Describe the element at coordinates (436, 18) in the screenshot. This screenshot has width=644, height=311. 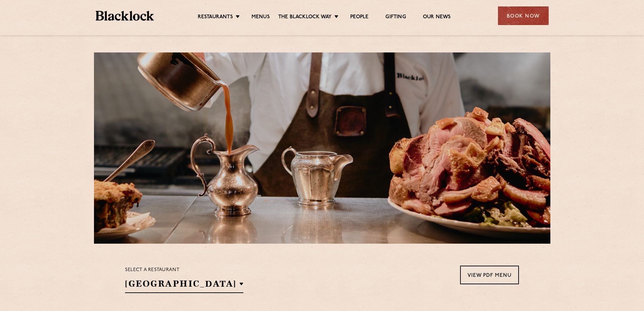
I see `a: Our News` at that location.